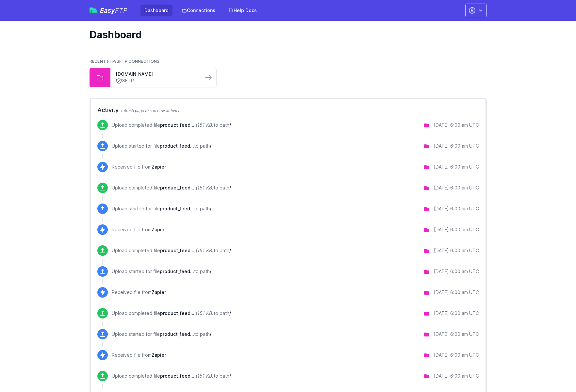 The width and height of the screenshot is (576, 392). What do you see at coordinates (150, 110) in the screenshot?
I see `span: refresh page to see new activity` at bounding box center [150, 110].